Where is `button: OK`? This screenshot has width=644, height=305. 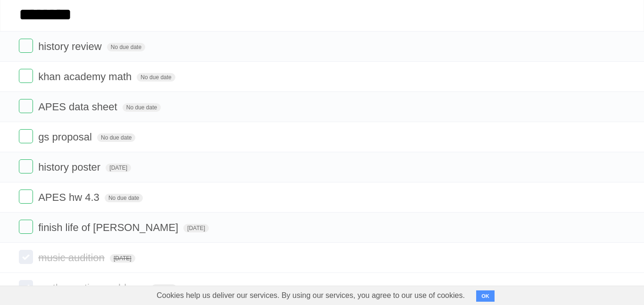 button: OK is located at coordinates (485, 296).